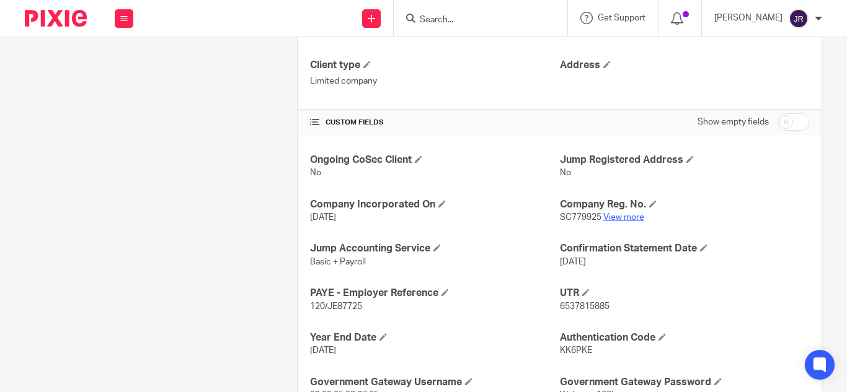 This screenshot has width=847, height=392. What do you see at coordinates (434, 123) in the screenshot?
I see `h4: CUSTOM FIELDS` at bounding box center [434, 123].